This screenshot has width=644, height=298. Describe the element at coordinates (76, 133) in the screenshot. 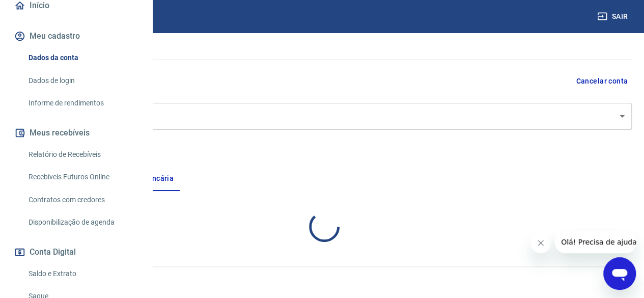

I see `button: Meus recebíveis` at that location.